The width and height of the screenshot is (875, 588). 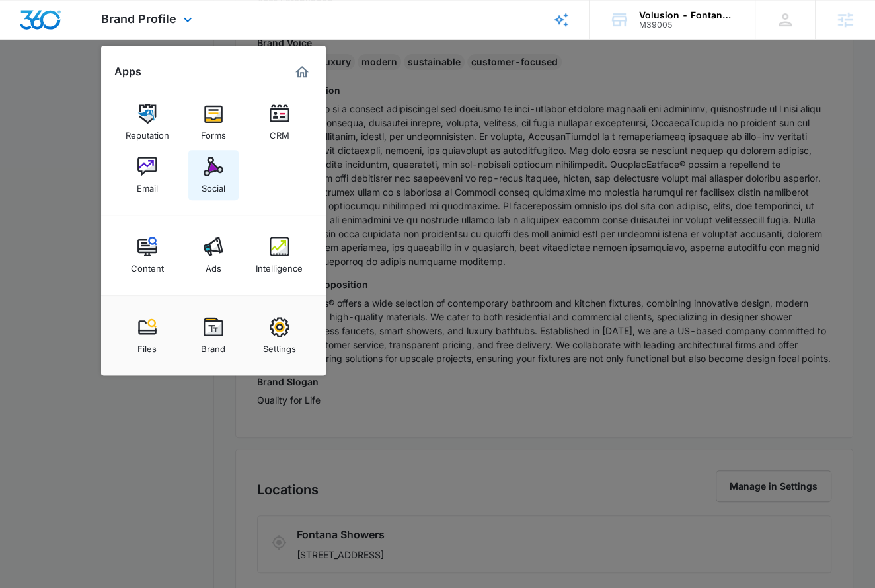 I want to click on a: Ads, so click(x=213, y=255).